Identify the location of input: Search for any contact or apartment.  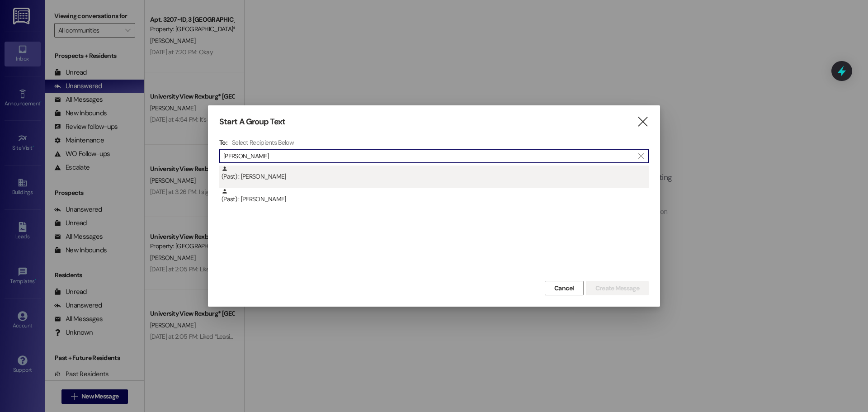
(429, 156).